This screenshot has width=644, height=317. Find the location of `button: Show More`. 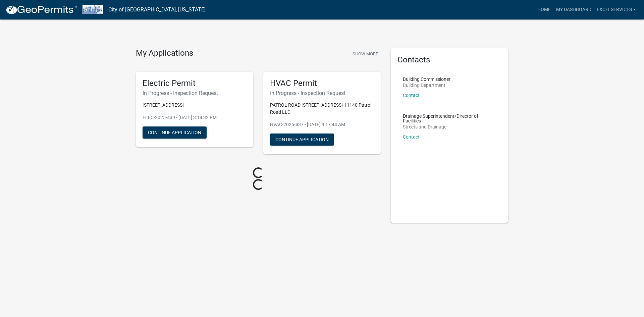

button: Show More is located at coordinates (366, 54).